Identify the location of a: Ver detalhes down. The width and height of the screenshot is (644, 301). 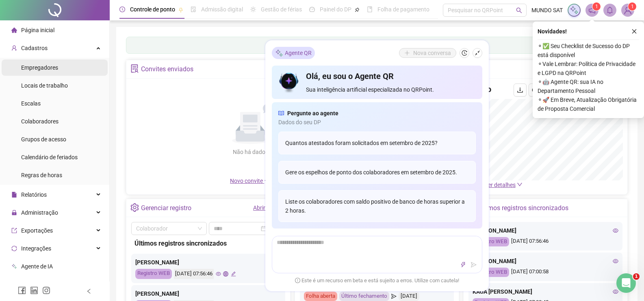
(504, 185).